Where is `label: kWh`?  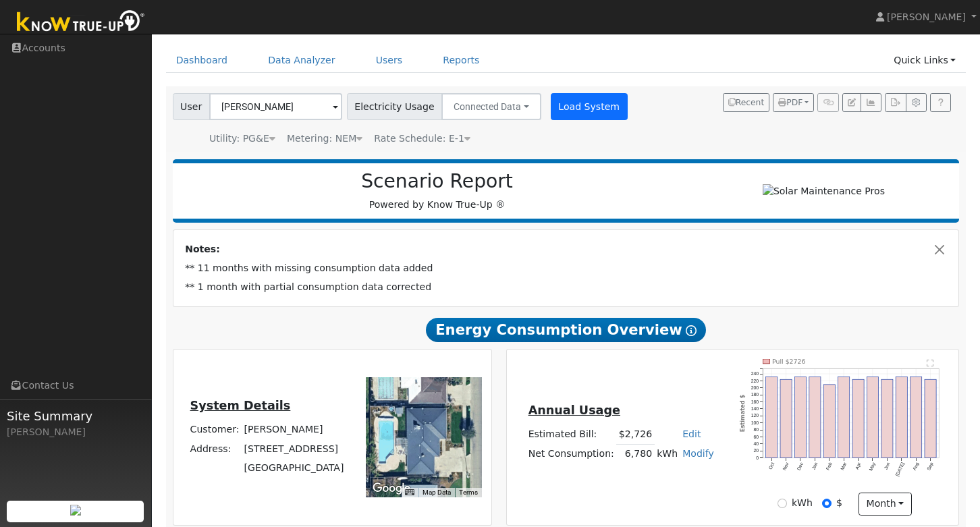 label: kWh is located at coordinates (802, 503).